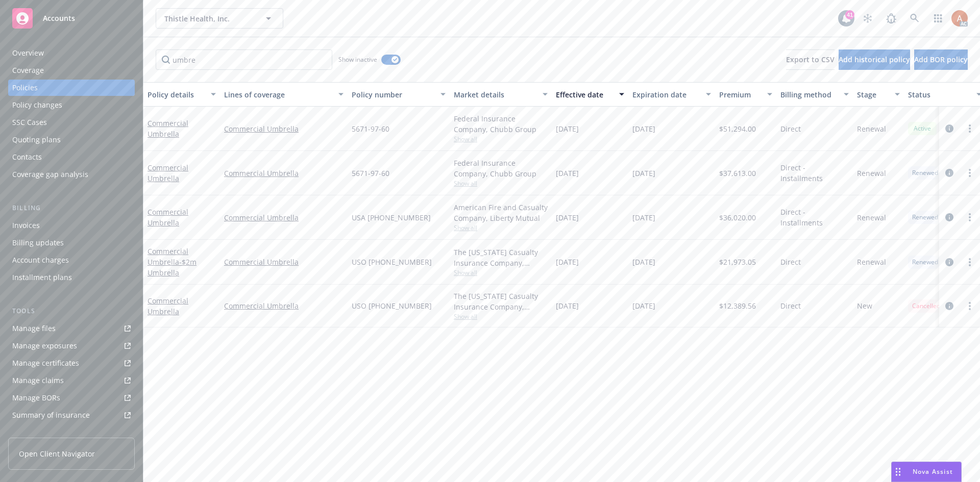 The width and height of the screenshot is (980, 482). Describe the element at coordinates (27, 157) in the screenshot. I see `div: Contacts` at that location.